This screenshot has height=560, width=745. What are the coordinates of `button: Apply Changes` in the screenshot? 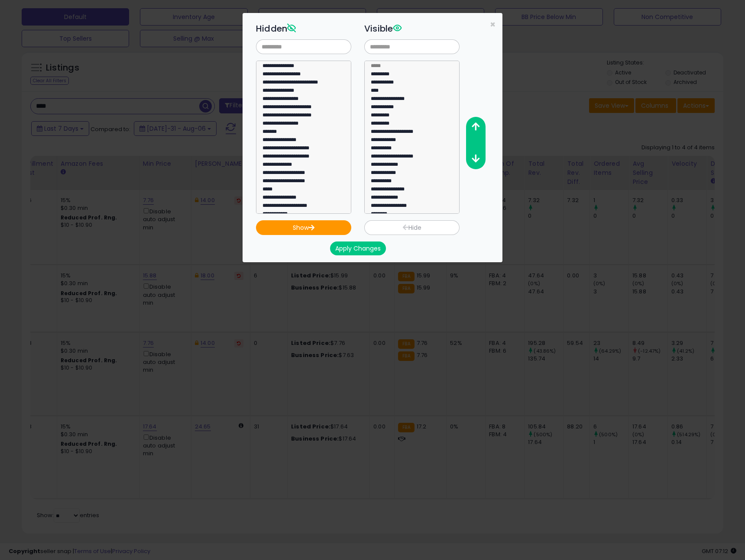 It's located at (357, 248).